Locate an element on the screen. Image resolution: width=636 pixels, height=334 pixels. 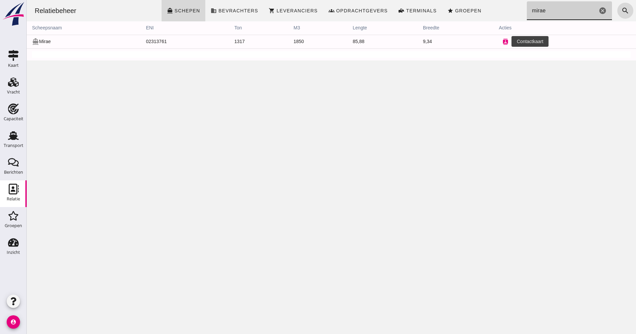
div: Transport is located at coordinates (13, 145).